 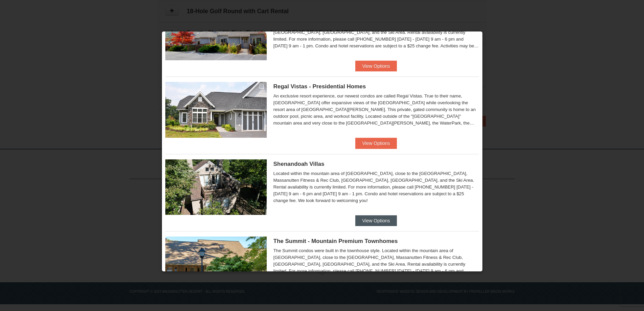 What do you see at coordinates (299, 164) in the screenshot?
I see `span: Shenandoah Villas` at bounding box center [299, 164].